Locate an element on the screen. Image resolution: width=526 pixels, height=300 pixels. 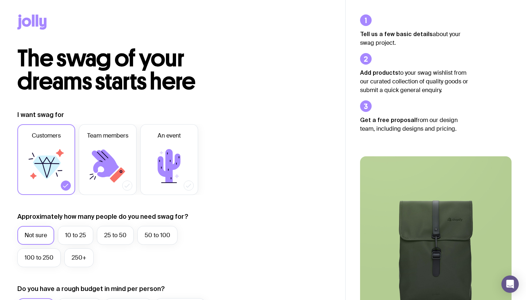
span: Team members is located at coordinates (108, 136).